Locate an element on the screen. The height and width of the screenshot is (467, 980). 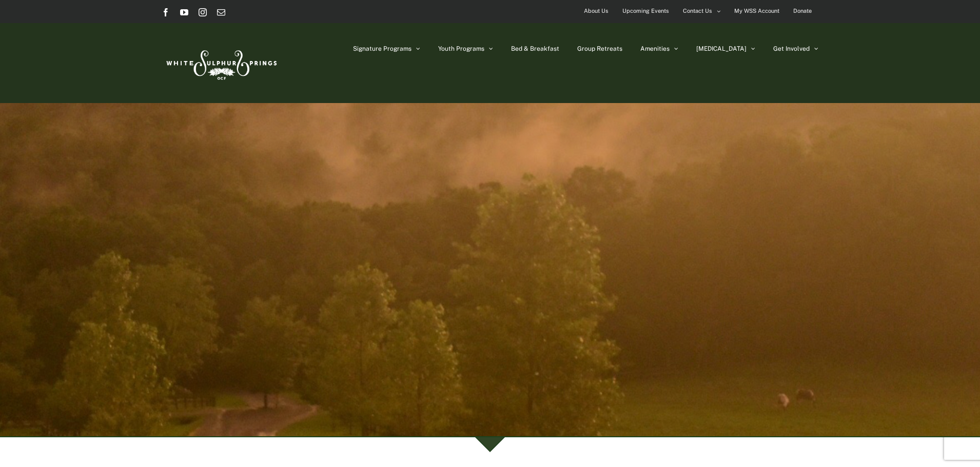
a: Email is located at coordinates (221, 12).